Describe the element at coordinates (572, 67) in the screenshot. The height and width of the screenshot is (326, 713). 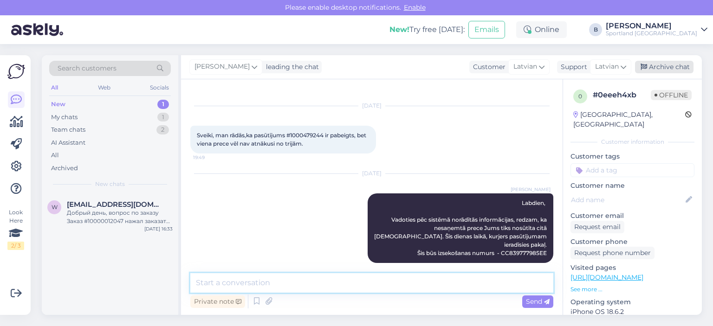
I see `div: Support` at that location.